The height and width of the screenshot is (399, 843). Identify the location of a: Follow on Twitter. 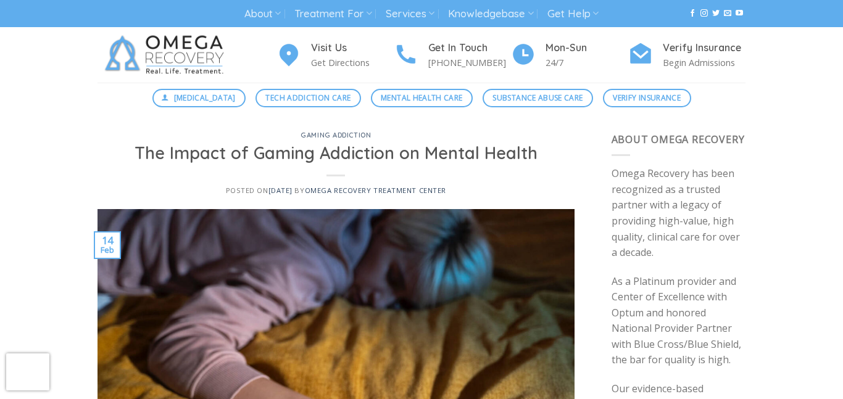
(716, 14).